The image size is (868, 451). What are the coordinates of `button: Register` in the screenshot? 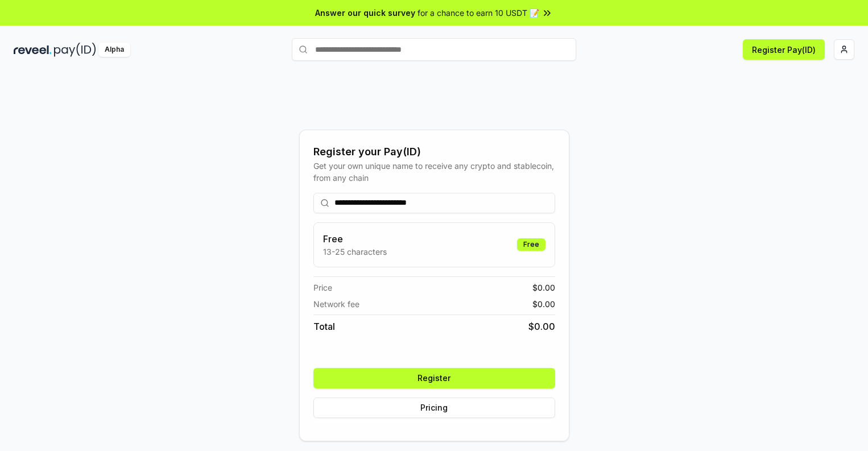 It's located at (434, 378).